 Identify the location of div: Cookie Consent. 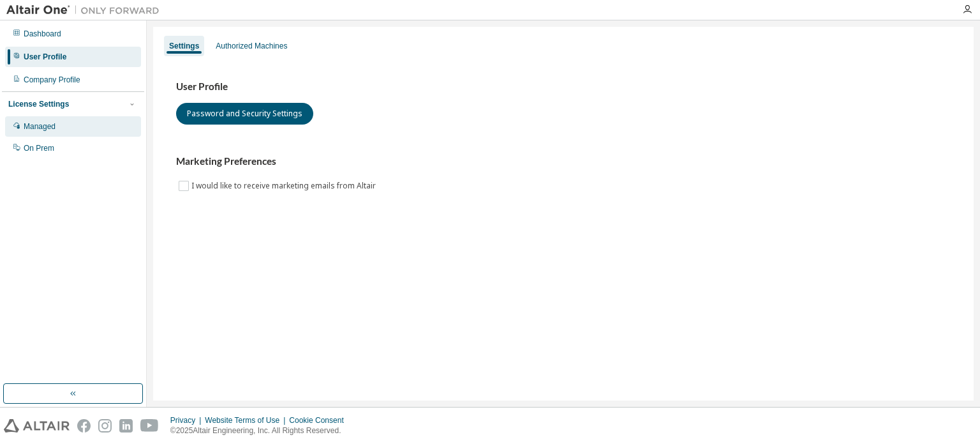
(320, 420).